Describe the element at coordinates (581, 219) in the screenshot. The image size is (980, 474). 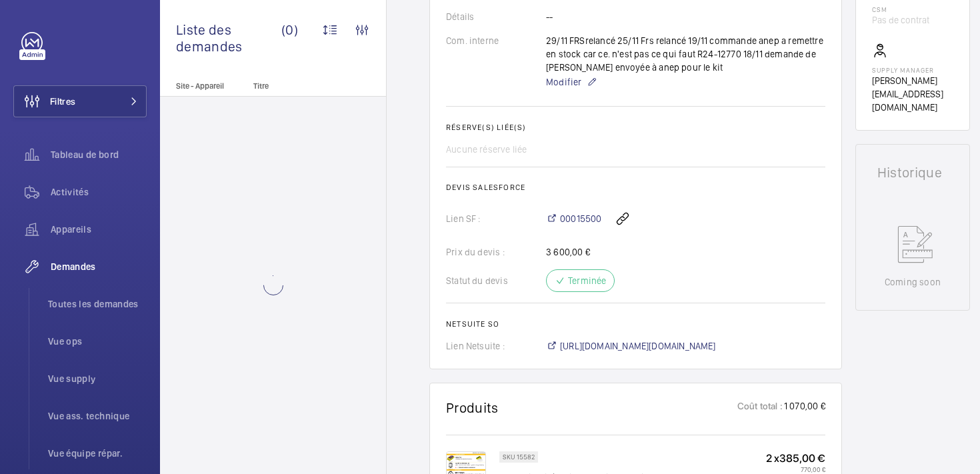
I see `span: 00015500` at that location.